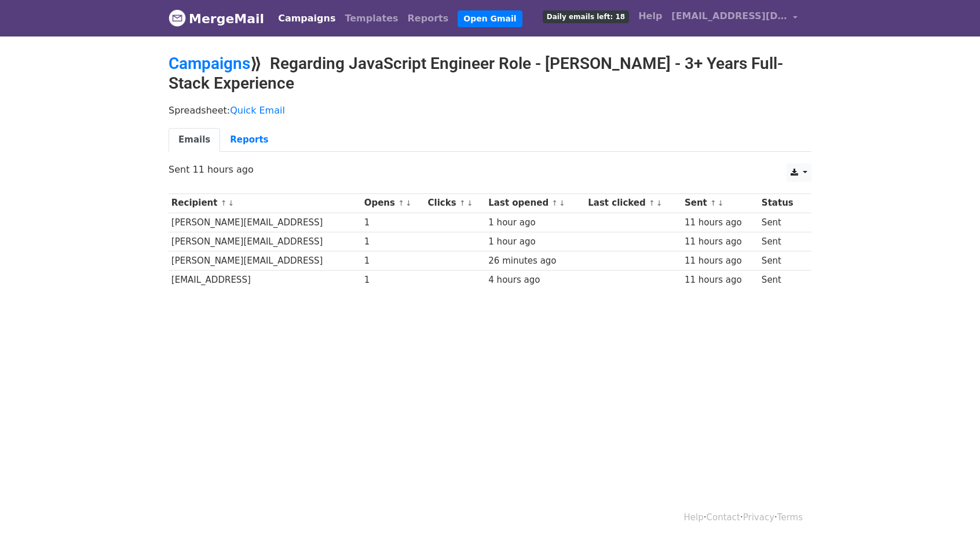 Image resolution: width=980 pixels, height=540 pixels. Describe the element at coordinates (490, 169) in the screenshot. I see `p: Sent 11 hours ago` at that location.